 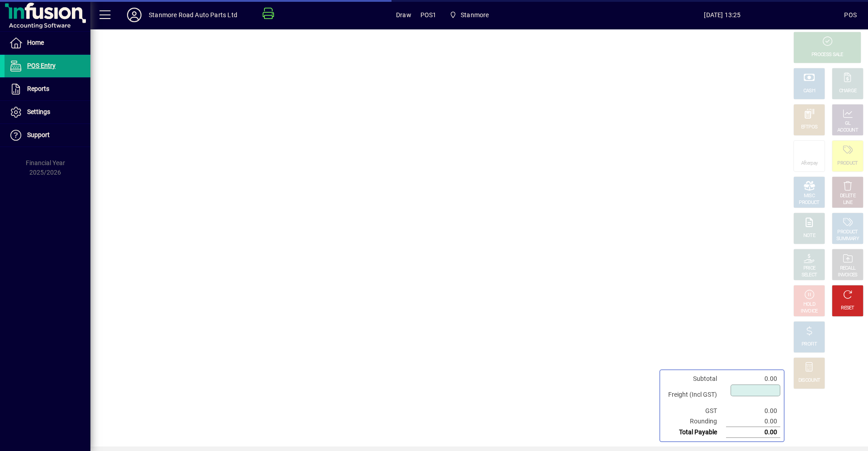 I want to click on div: INVOICE, so click(x=808, y=311).